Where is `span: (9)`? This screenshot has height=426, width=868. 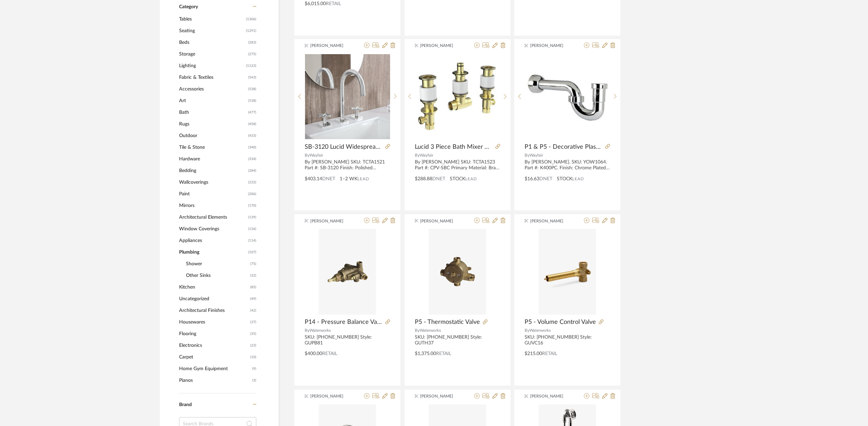
span: (9) is located at coordinates (254, 369).